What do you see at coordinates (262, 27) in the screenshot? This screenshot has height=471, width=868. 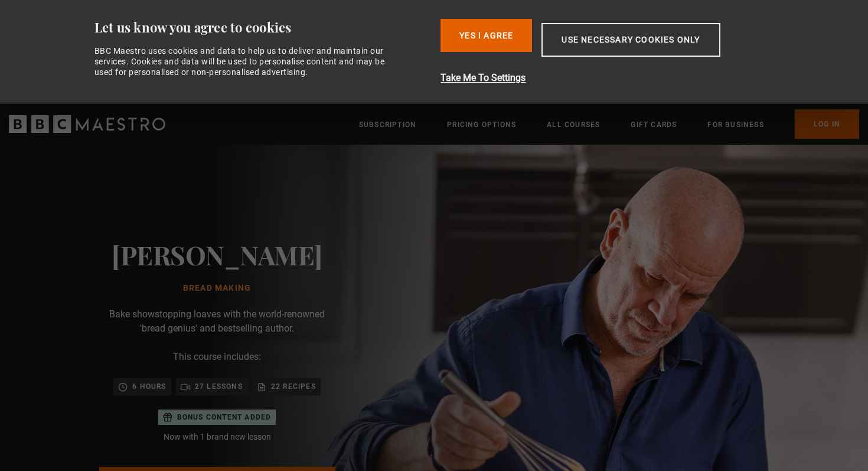 I see `div: Let us know you agree to cookies` at bounding box center [262, 27].